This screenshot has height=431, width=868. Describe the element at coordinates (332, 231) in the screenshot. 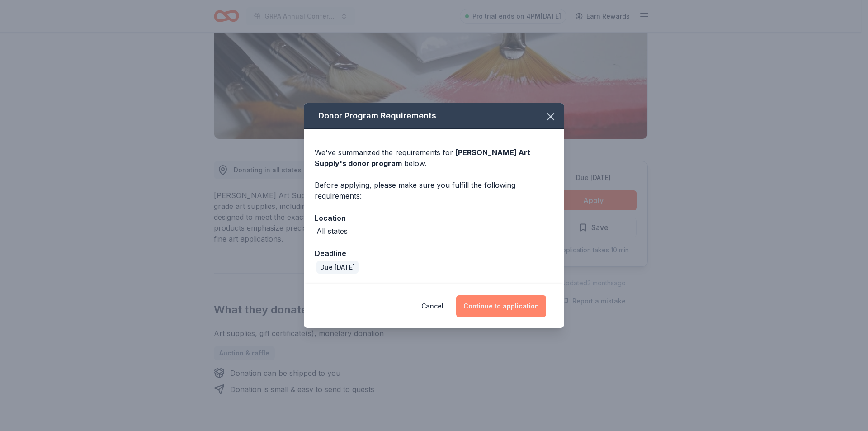

I see `div: All states` at that location.